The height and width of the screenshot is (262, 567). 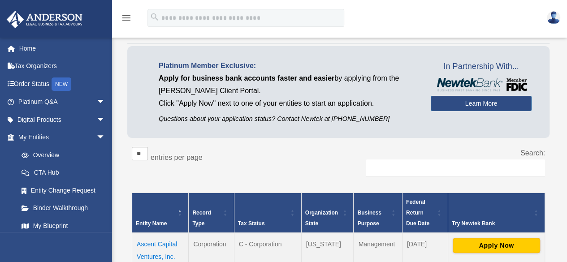 What do you see at coordinates (378, 213) in the screenshot?
I see `th: Business Purpose: Activate to sort` at bounding box center [378, 213].